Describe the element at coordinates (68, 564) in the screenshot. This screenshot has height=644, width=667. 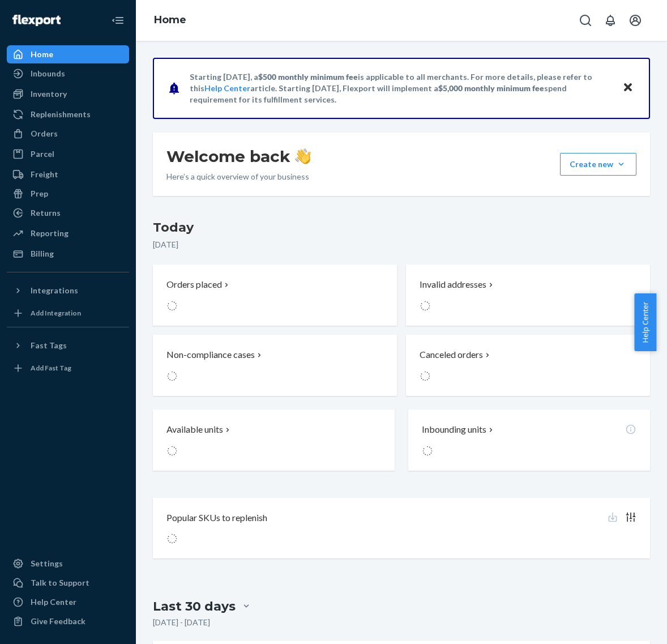
I see `a: Settings` at that location.